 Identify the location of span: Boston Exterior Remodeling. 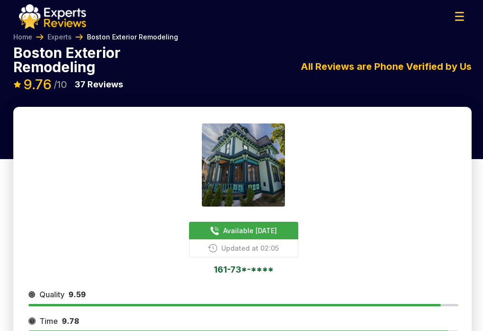
(132, 37).